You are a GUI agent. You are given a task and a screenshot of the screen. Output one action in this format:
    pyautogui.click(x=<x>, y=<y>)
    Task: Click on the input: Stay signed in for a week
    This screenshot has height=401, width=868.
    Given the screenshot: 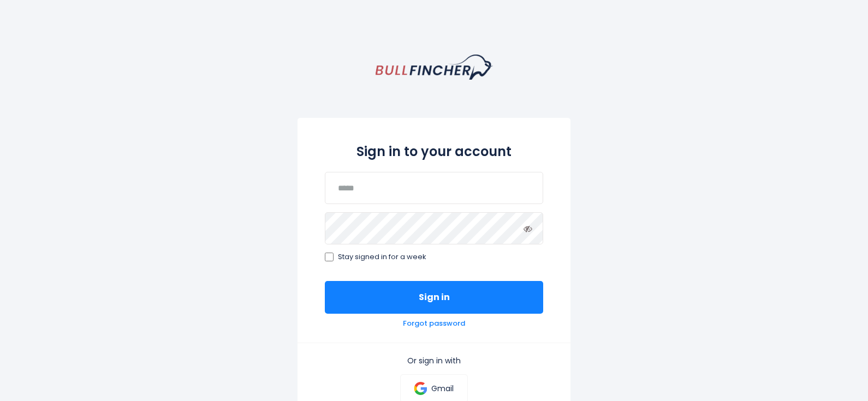 What is the action you would take?
    pyautogui.click(x=329, y=257)
    